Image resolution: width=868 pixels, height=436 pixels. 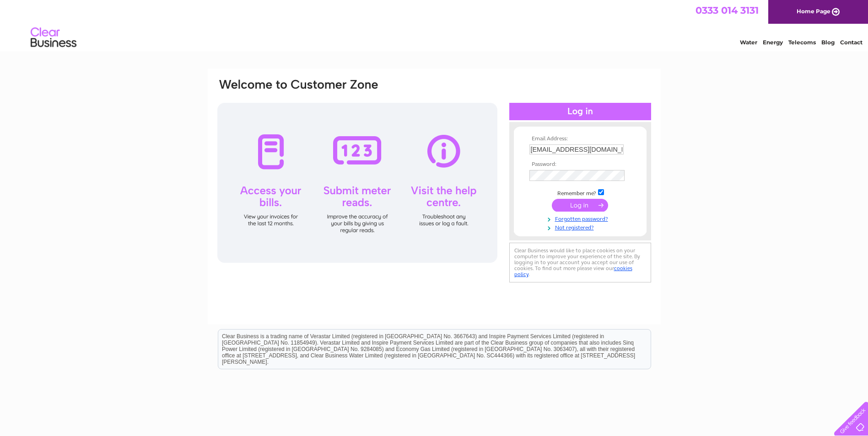 What do you see at coordinates (573, 272) in the screenshot?
I see `a: cookies policy` at bounding box center [573, 272].